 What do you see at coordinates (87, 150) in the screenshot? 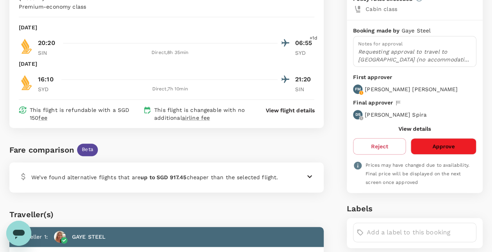
I see `span: Beta` at bounding box center [87, 150].